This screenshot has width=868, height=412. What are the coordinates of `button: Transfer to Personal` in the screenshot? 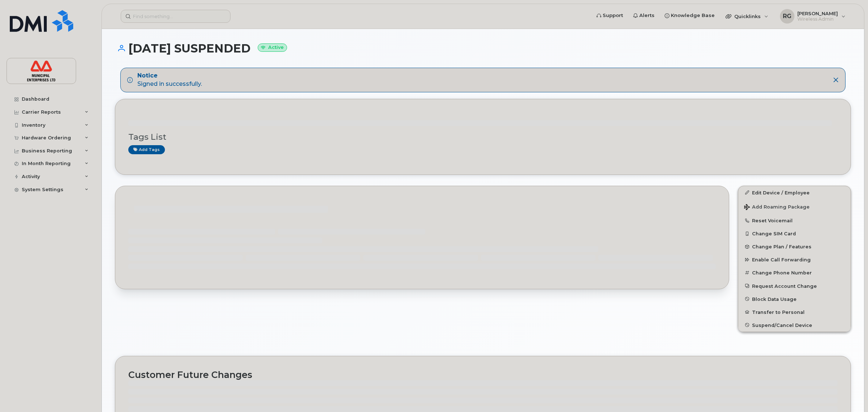 It's located at (794, 312).